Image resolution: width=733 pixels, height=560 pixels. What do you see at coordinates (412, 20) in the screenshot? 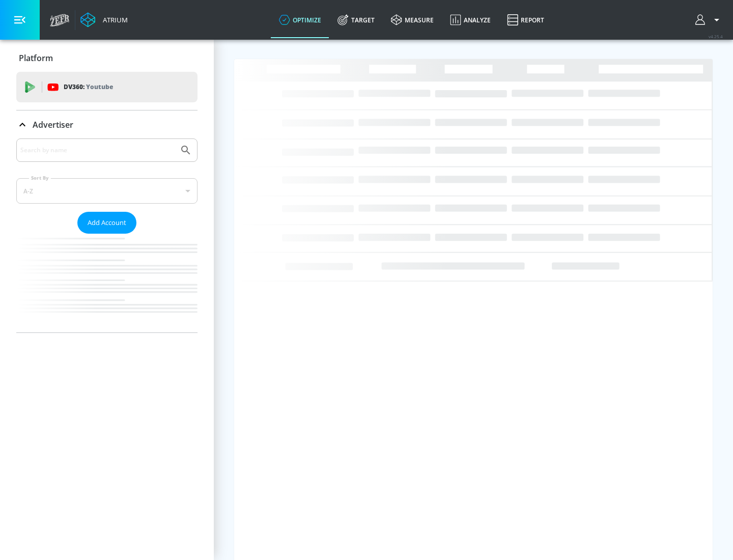
I see `a: measure` at bounding box center [412, 20].